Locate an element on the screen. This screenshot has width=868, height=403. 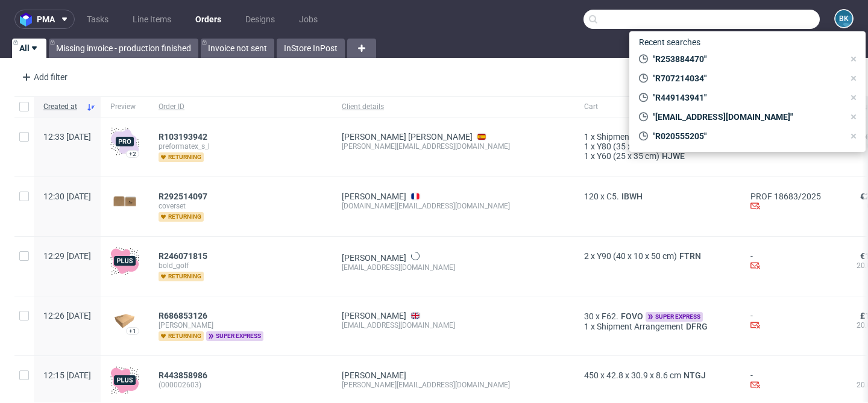
a: Orders is located at coordinates (208, 19).